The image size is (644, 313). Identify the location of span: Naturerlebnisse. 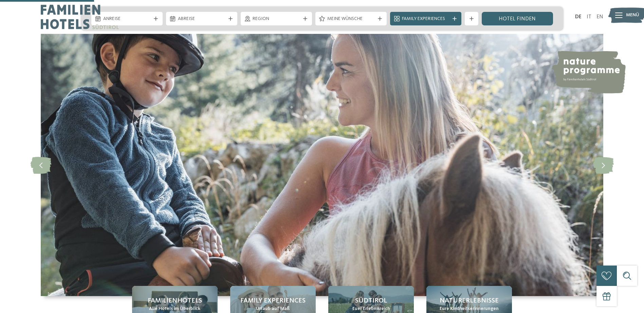
(469, 301).